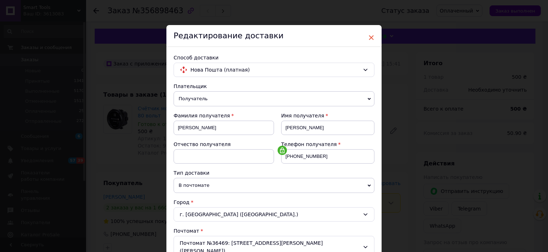 Image resolution: width=548 pixels, height=252 pixels. I want to click on span: Плательщик, so click(190, 86).